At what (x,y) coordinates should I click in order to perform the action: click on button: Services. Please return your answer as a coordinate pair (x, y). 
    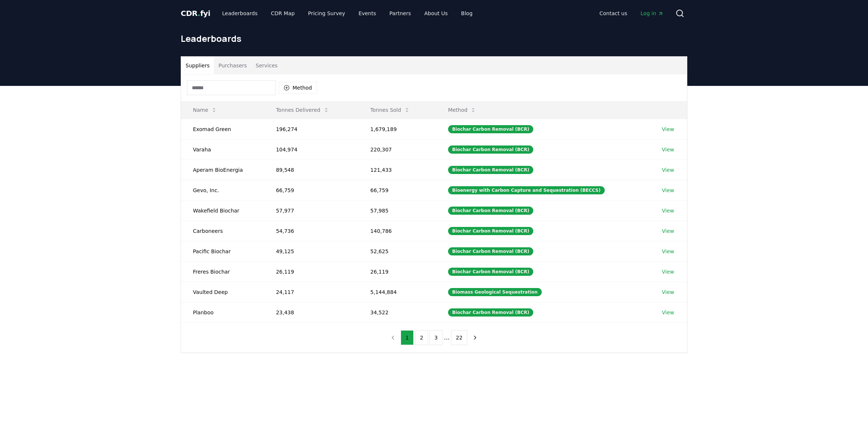
    Looking at the image, I should click on (266, 66).